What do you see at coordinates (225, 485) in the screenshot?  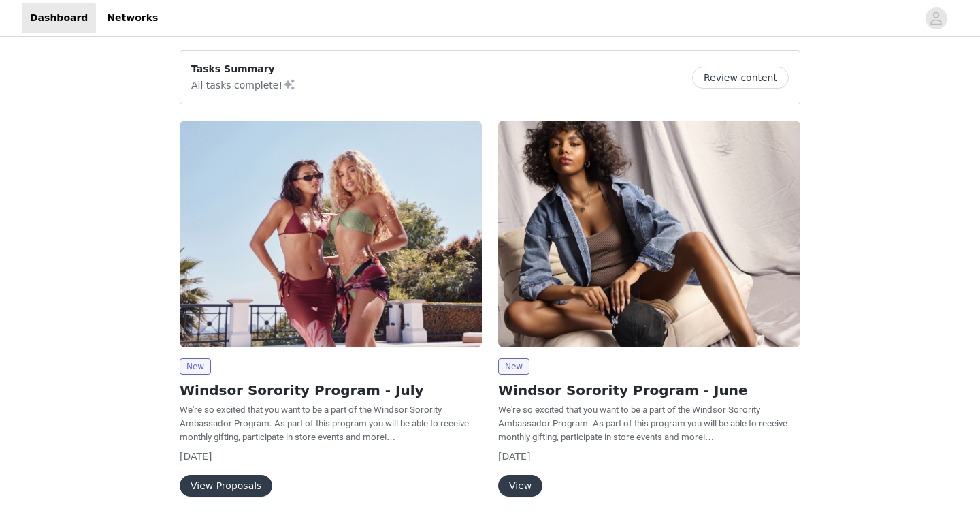 I see `a: View Proposals` at bounding box center [225, 485].